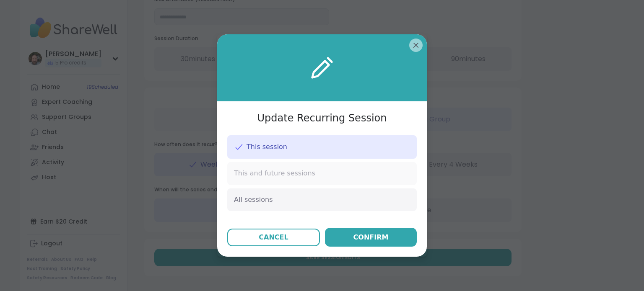 This screenshot has width=644, height=291. Describe the element at coordinates (371, 237) in the screenshot. I see `div: Confirm` at that location.